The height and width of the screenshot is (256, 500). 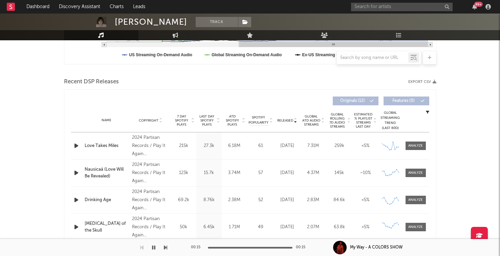 I want to click on span: Global Rolling 7D Audio Streams, so click(x=337, y=120).